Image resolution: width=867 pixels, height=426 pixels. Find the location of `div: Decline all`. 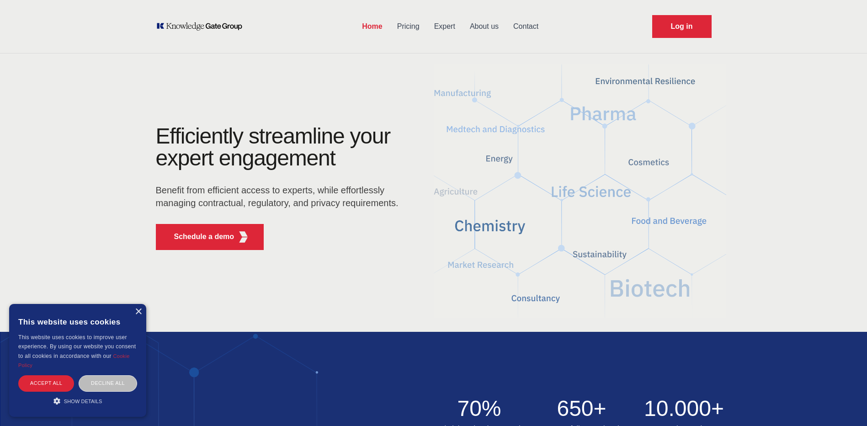

div: Decline all is located at coordinates (108, 383).